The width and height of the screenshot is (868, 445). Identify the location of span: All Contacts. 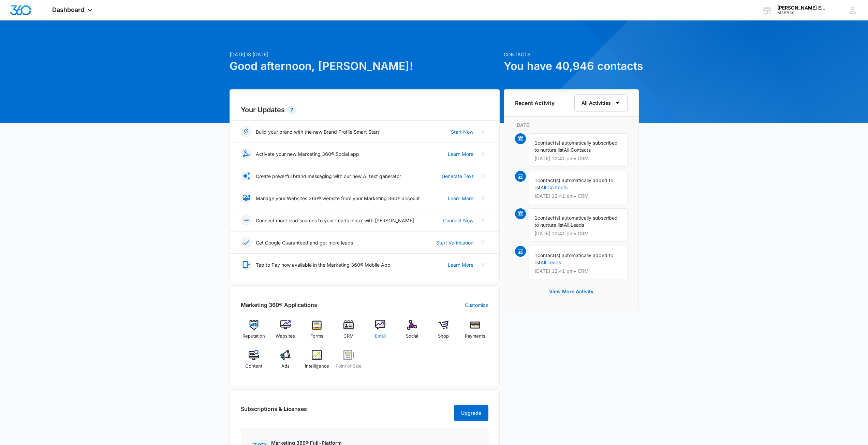
(577, 150).